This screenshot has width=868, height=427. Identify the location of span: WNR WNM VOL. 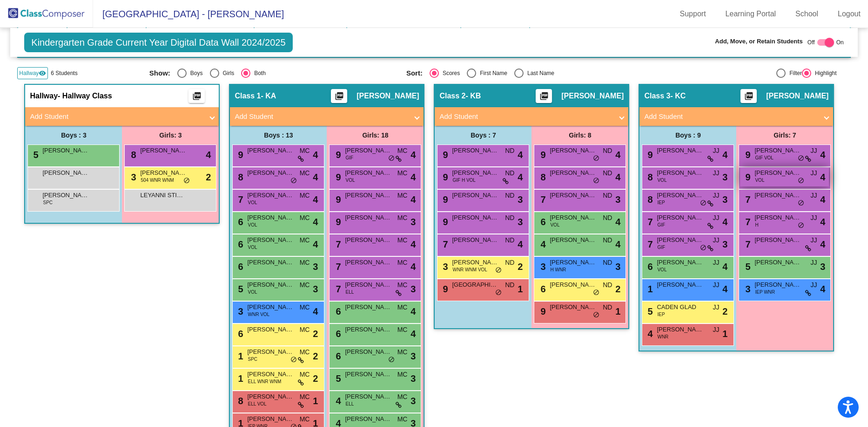
(469, 270).